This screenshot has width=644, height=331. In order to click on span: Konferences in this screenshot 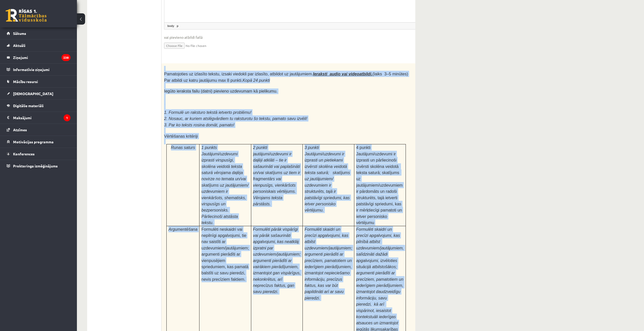, I will do `click(24, 154)`.